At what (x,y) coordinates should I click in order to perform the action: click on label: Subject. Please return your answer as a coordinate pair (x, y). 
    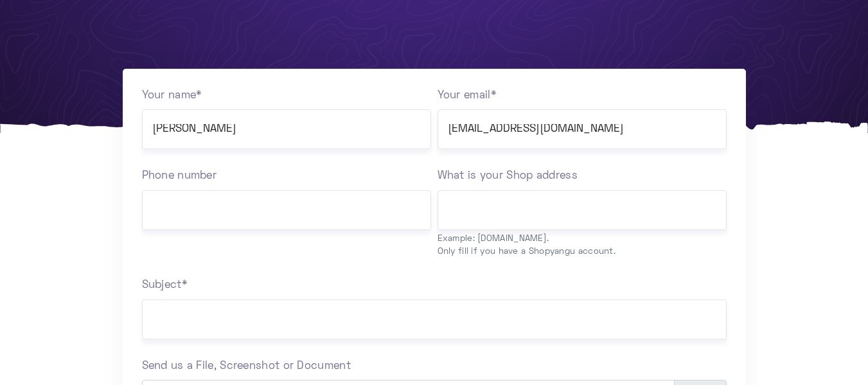
    Looking at the image, I should click on (164, 286).